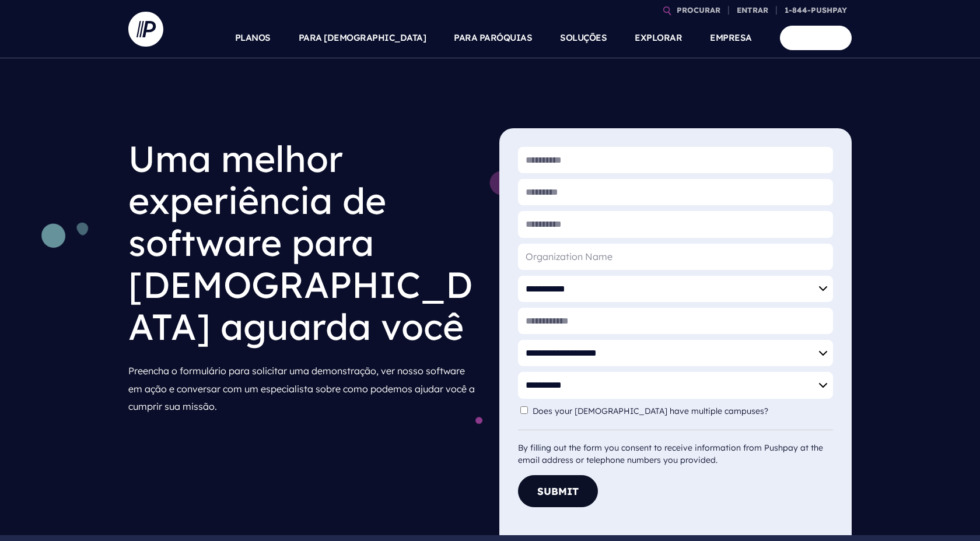 Image resolution: width=980 pixels, height=541 pixels. What do you see at coordinates (253, 38) in the screenshot?
I see `font: PLANOS` at bounding box center [253, 38].